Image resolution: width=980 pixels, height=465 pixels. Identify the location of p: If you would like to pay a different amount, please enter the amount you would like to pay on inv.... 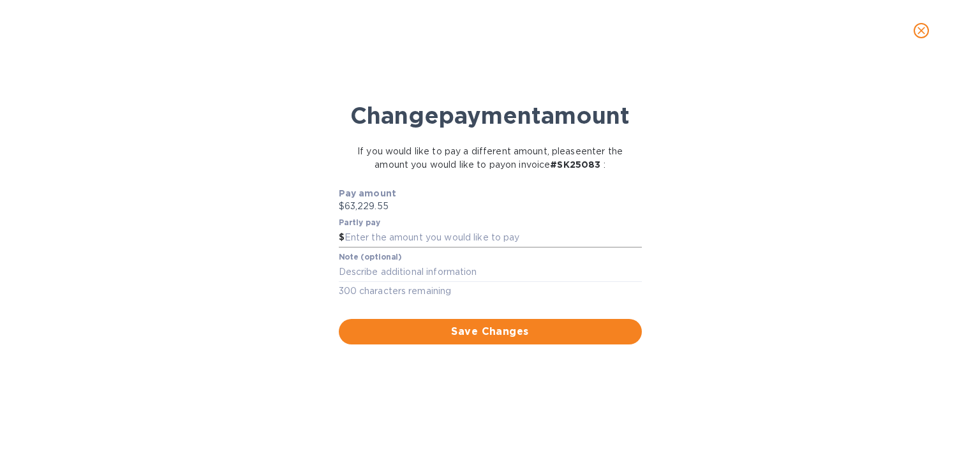
(490, 158).